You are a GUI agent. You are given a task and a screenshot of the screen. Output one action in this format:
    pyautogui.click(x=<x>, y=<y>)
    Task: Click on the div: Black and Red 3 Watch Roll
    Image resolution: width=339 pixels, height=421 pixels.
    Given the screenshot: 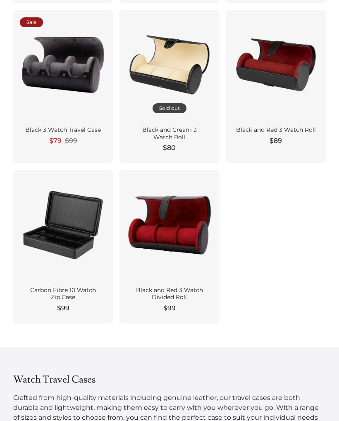 What is the action you would take?
    pyautogui.click(x=276, y=130)
    